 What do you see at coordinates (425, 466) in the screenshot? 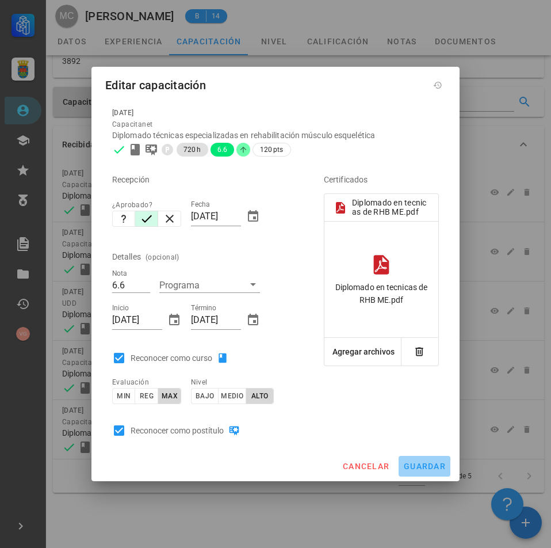
I see `button: guardar` at bounding box center [425, 466].